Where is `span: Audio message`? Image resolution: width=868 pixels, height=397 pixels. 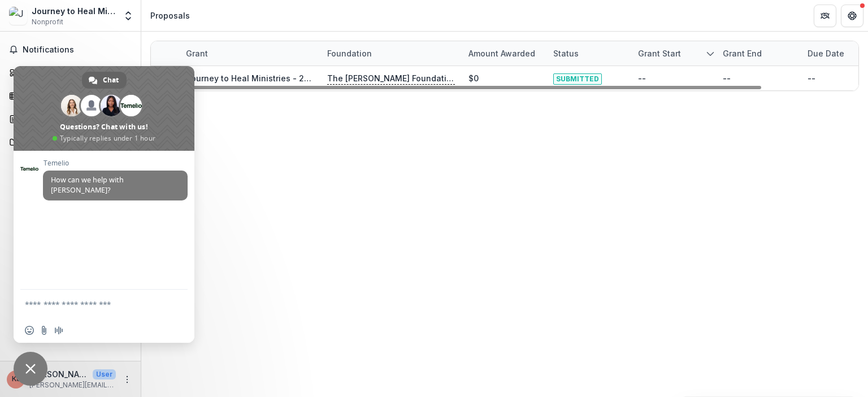 span: Audio message is located at coordinates (59, 331).